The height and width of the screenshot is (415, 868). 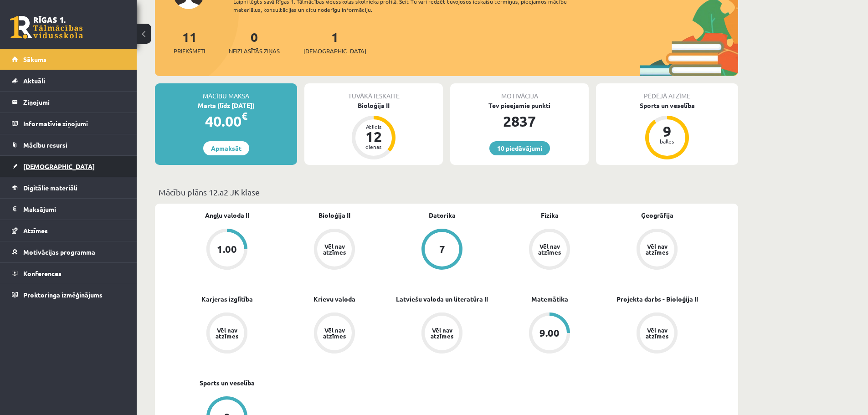 I want to click on span: Priekšmeti, so click(x=189, y=51).